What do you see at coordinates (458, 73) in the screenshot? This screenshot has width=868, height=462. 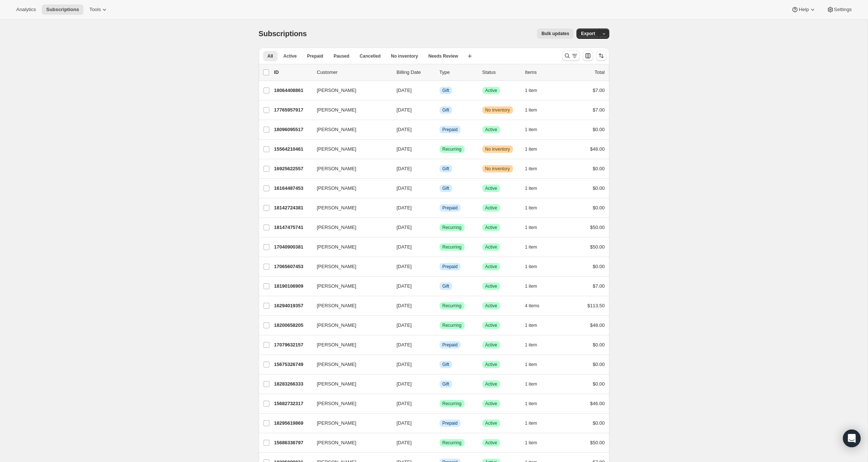 I see `div: Type` at bounding box center [458, 73].